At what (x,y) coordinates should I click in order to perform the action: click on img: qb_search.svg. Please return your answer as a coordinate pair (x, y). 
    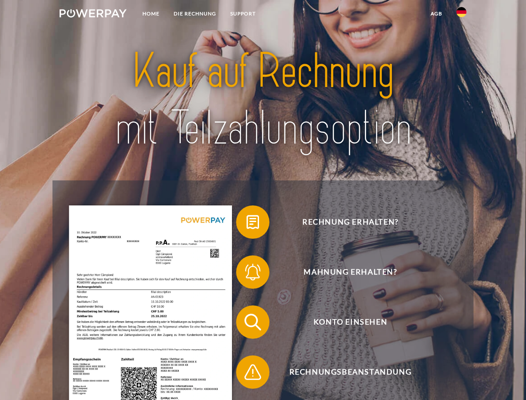
    Looking at the image, I should click on (253, 322).